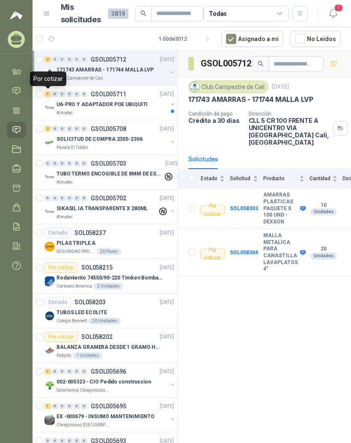 The width and height of the screenshot is (351, 443). I want to click on b: SOL058303, so click(244, 208).